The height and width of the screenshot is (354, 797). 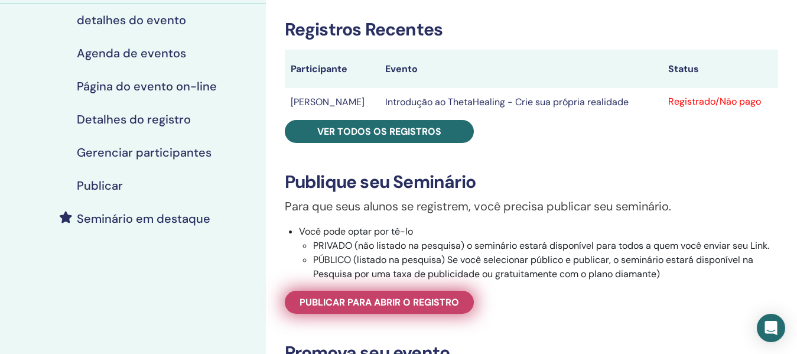 I want to click on font: Registros Recentes, so click(x=364, y=29).